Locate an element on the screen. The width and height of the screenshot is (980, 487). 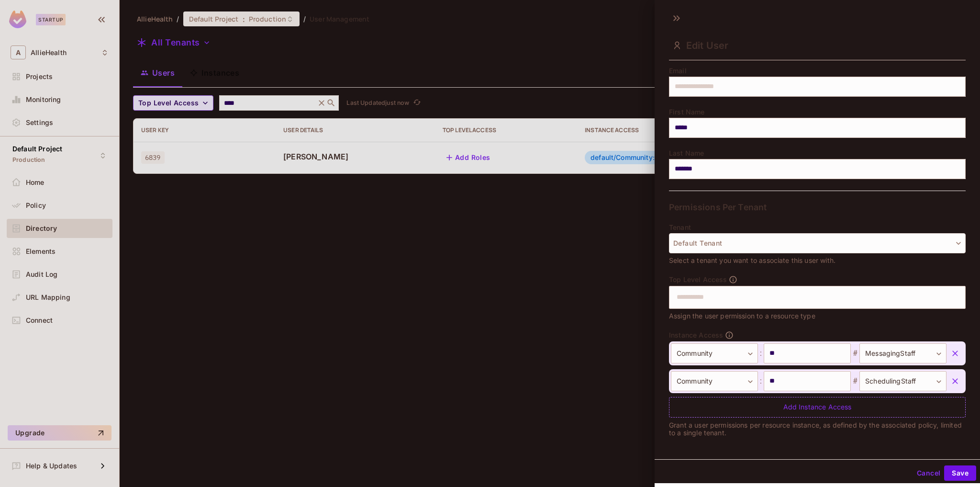
span: Tenant is located at coordinates (680, 228).